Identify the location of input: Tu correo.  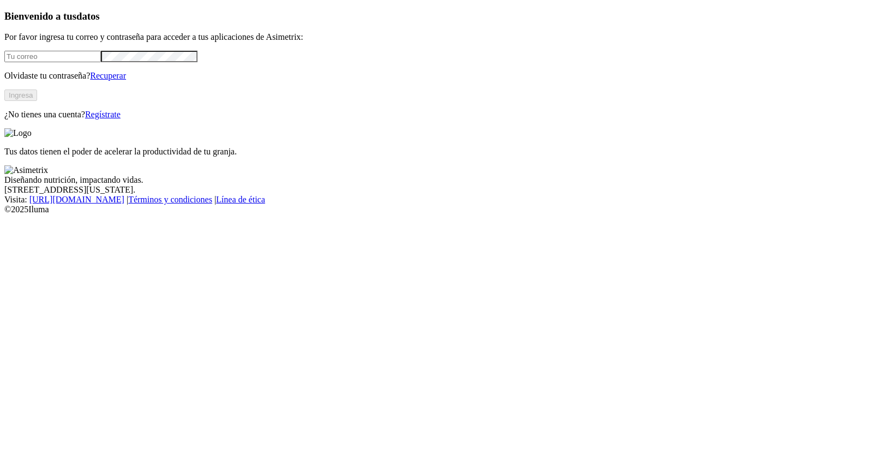
(52, 56).